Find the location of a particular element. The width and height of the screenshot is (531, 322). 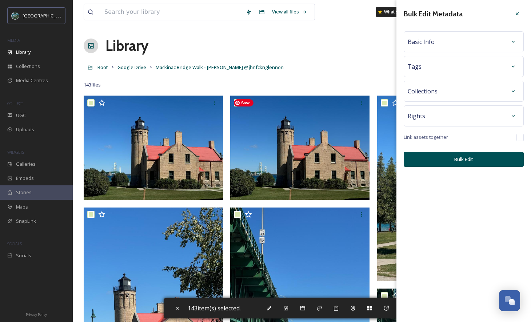

span: 143 item(s) selected. is located at coordinates (214, 308).